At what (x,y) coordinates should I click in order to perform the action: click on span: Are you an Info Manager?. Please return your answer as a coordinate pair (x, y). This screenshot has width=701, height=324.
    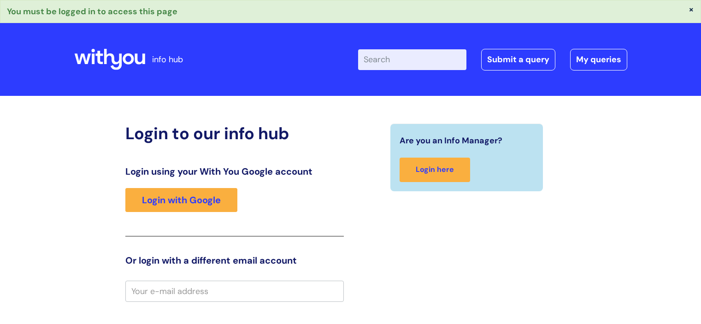
    Looking at the image, I should click on (451, 141).